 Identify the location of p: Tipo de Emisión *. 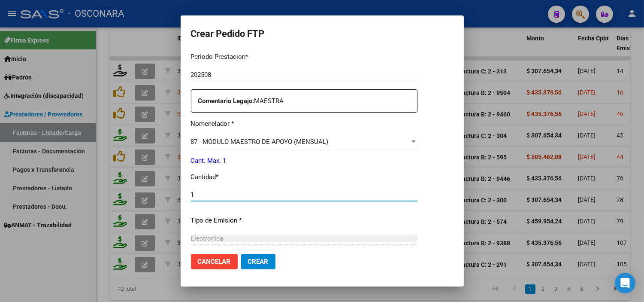
(304, 220).